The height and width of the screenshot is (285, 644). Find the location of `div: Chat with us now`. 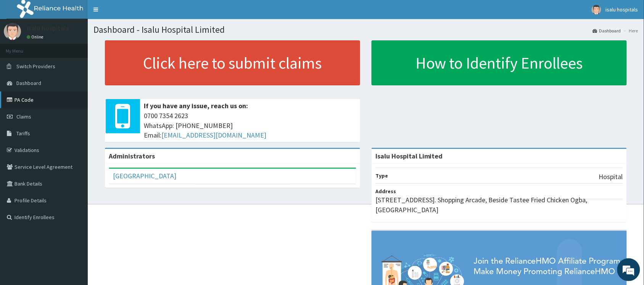

div: Chat with us now is located at coordinates (84, 48).